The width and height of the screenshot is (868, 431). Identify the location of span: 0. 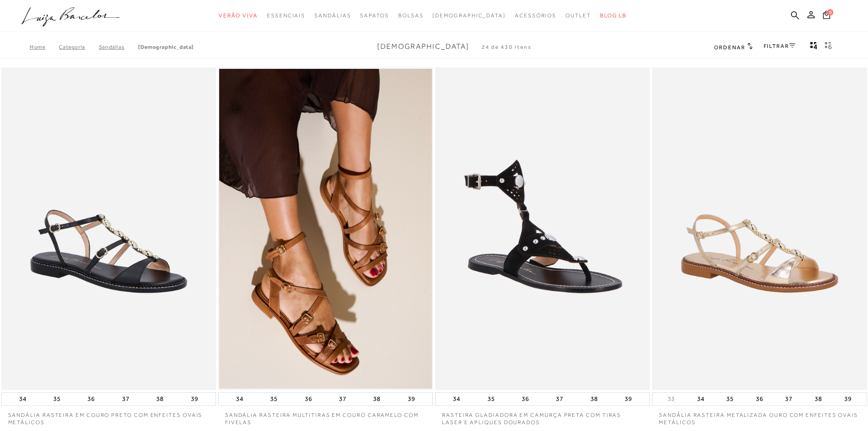
(830, 12).